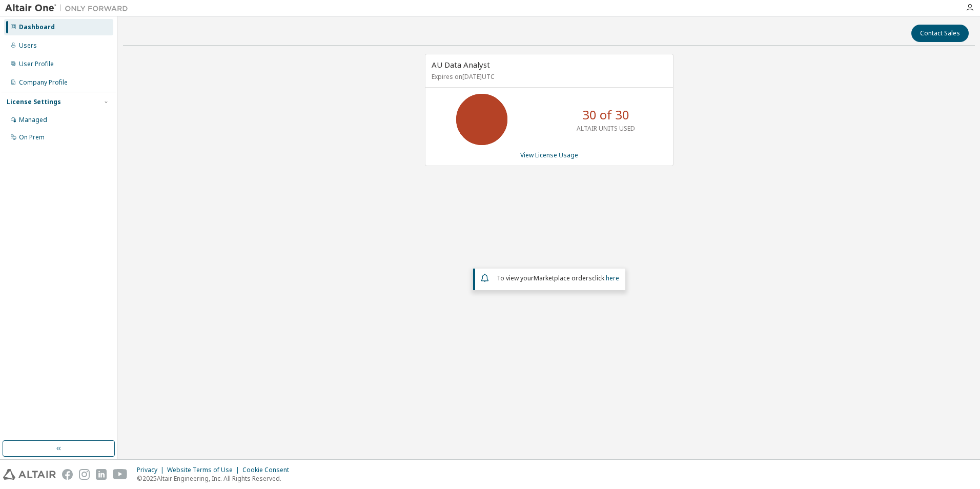 The width and height of the screenshot is (980, 489). I want to click on div: User Profile, so click(37, 64).